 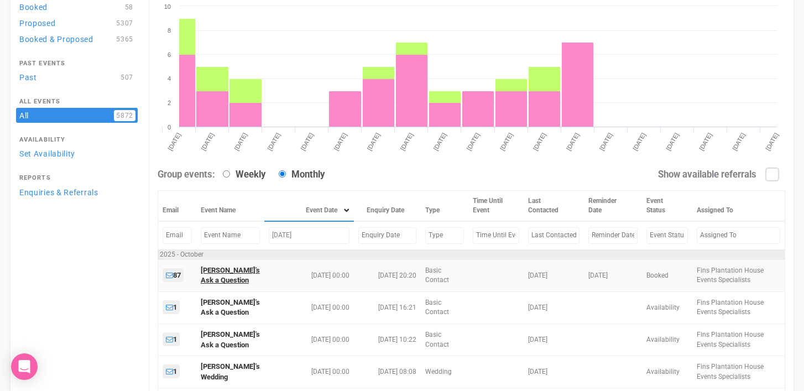 I want to click on input: Weekly, so click(x=226, y=174).